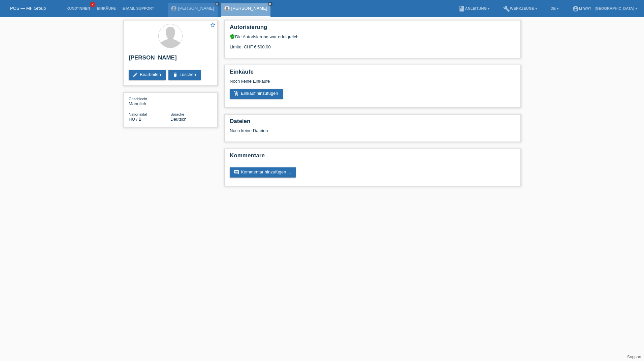 The height and width of the screenshot is (361, 644). What do you see at coordinates (372, 73) in the screenshot?
I see `h2: Einkäufe` at bounding box center [372, 73].